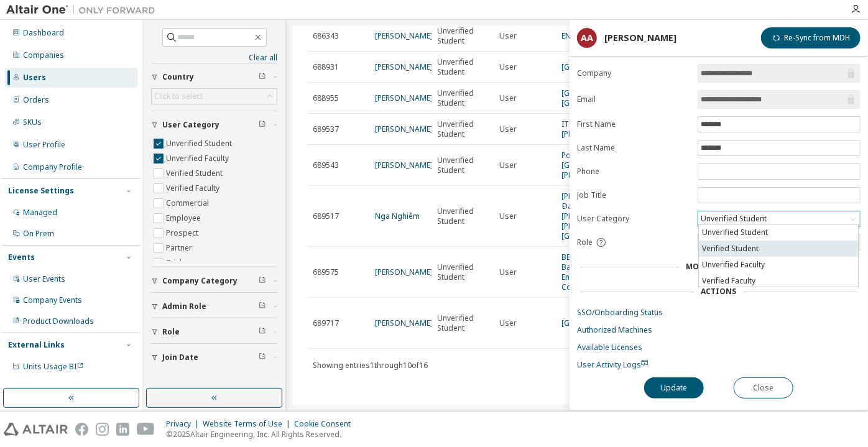 Image resolution: width=868 pixels, height=447 pixels. I want to click on a: Clear all, so click(214, 58).